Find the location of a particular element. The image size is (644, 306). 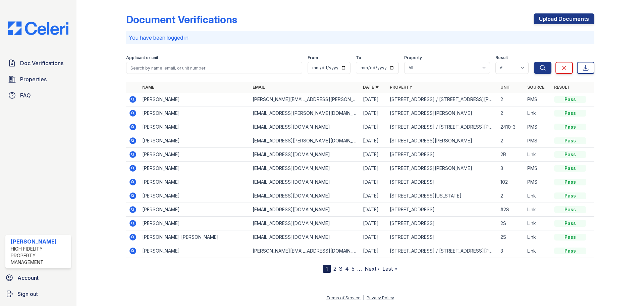

td: 102 is located at coordinates (511, 182).